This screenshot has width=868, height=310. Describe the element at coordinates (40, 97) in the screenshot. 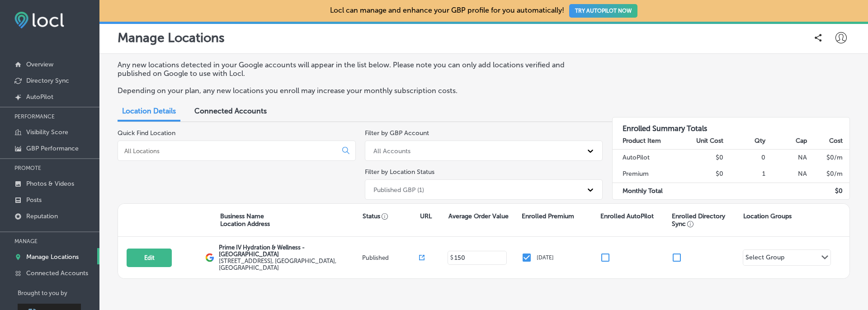

I see `p: AutoPilot` at that location.